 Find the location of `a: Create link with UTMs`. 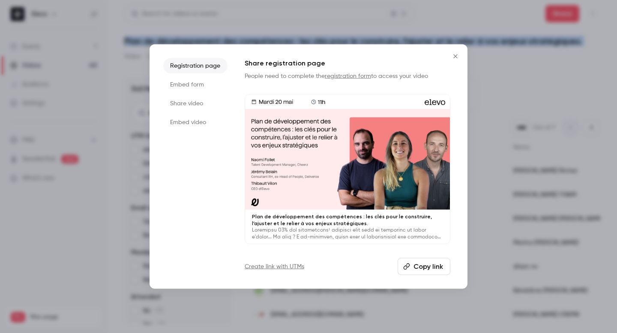

a: Create link with UTMs is located at coordinates (274, 267).